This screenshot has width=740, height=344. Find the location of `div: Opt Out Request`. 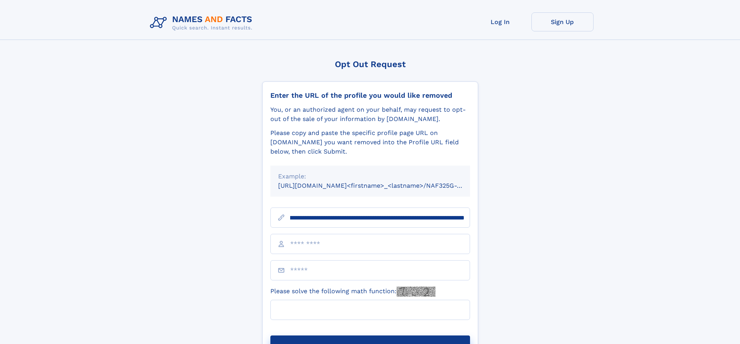

div: Opt Out Request is located at coordinates (370, 64).